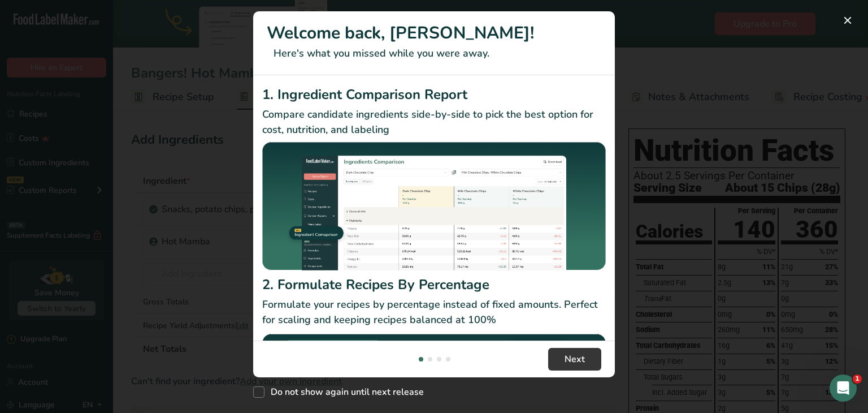 The image size is (868, 413). What do you see at coordinates (574, 359) in the screenshot?
I see `span: Next` at bounding box center [574, 359].